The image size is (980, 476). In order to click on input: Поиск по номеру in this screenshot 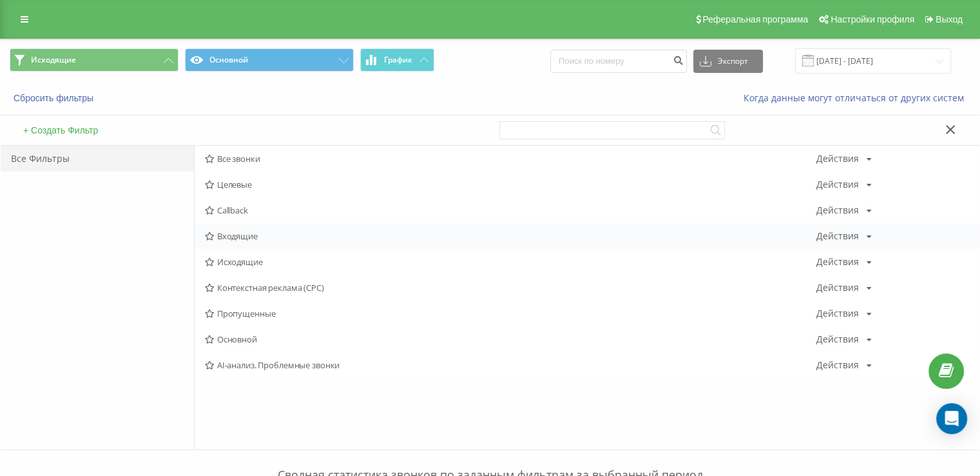, I will do `click(619, 62)`.